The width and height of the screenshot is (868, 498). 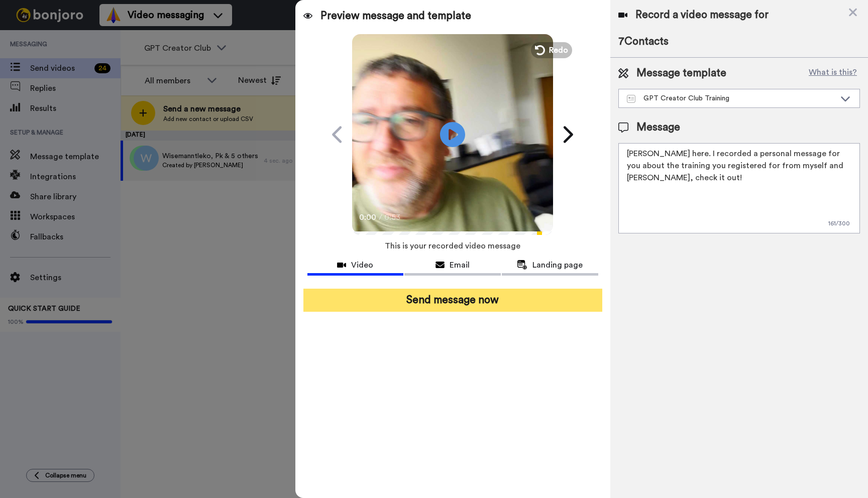 I want to click on span: Email, so click(x=460, y=265).